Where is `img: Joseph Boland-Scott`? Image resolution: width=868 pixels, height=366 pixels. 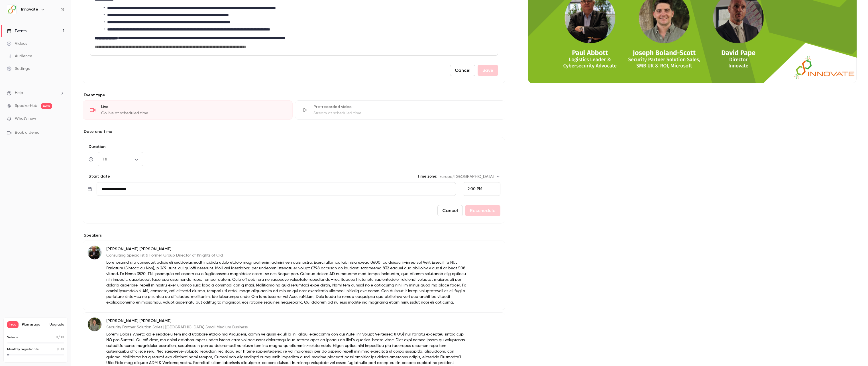
img: Joseph Boland-Scott is located at coordinates (95, 325).